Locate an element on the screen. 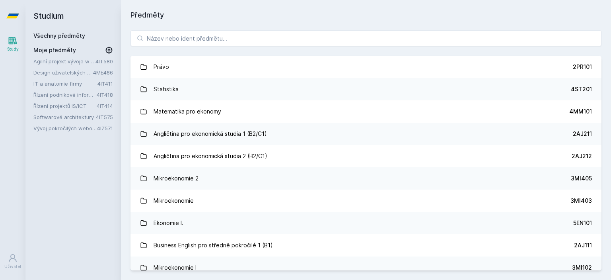 The height and width of the screenshot is (280, 611). a: 4ME486 is located at coordinates (103, 72).